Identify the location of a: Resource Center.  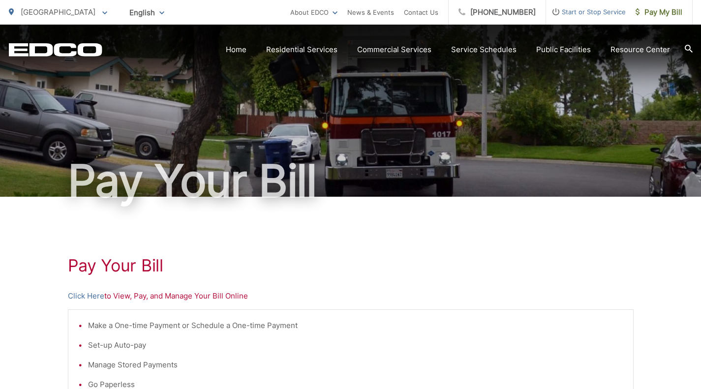
(640, 50).